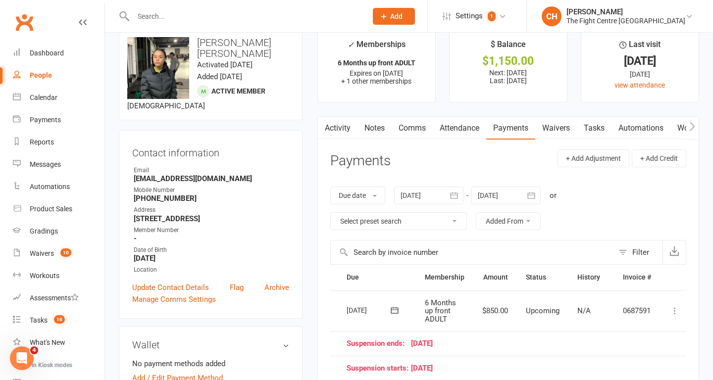  I want to click on div: Address, so click(211, 210).